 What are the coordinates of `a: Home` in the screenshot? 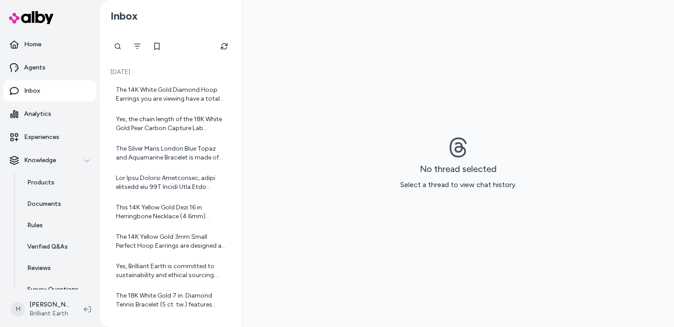 It's located at (50, 45).